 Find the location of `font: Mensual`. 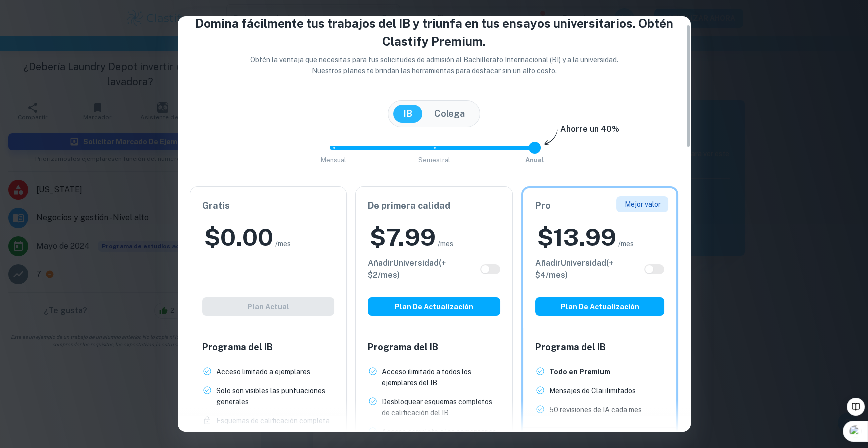

font: Mensual is located at coordinates (333, 160).